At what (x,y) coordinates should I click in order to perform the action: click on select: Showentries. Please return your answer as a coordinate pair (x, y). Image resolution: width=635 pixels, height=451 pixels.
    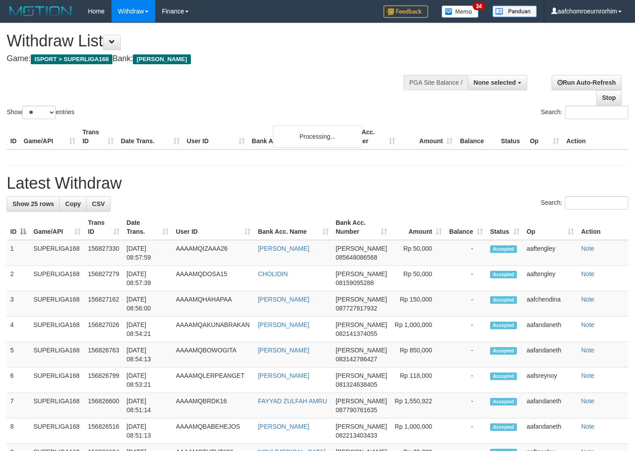
    Looking at the image, I should click on (39, 112).